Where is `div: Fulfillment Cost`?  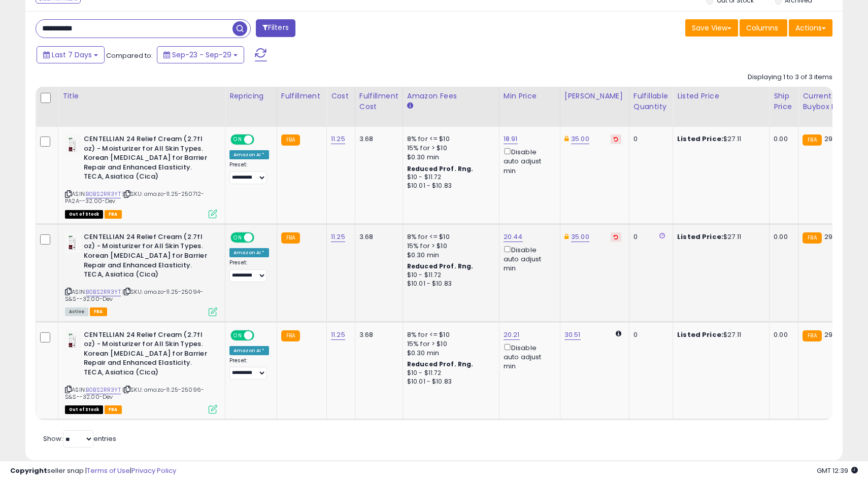 div: Fulfillment Cost is located at coordinates (379, 101).